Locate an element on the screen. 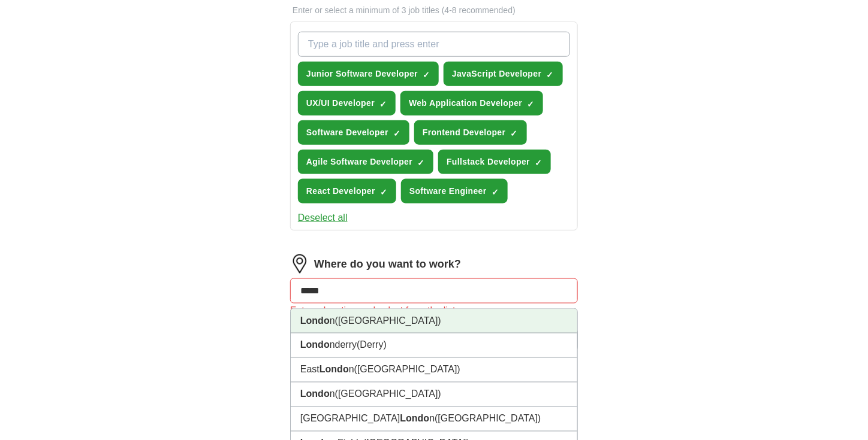 This screenshot has width=868, height=440. button: React Developer✓ is located at coordinates (347, 191).